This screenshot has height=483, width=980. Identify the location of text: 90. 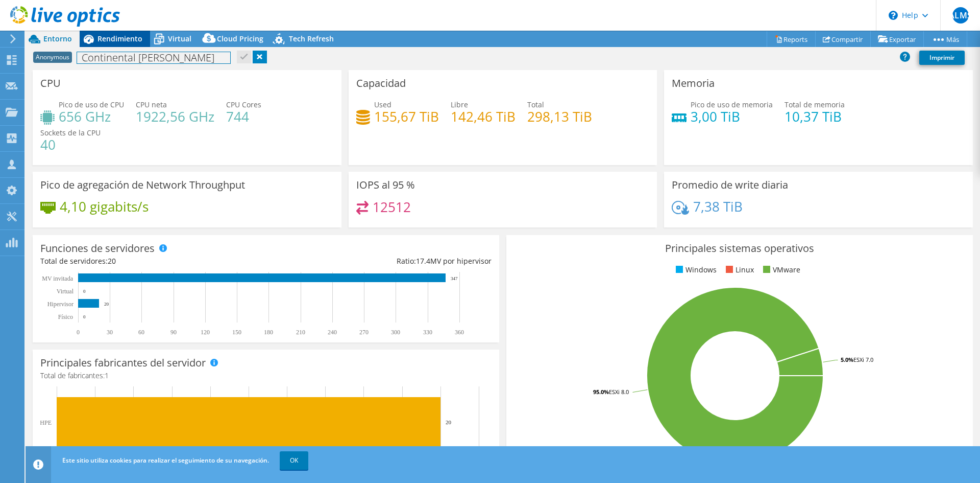
(174, 332).